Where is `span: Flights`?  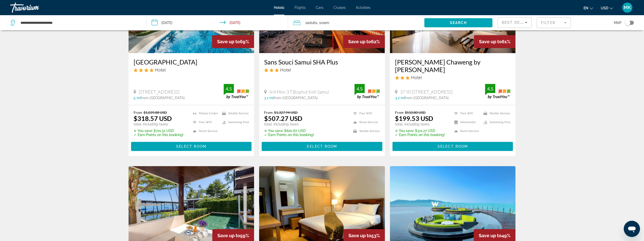 span: Flights is located at coordinates (300, 8).